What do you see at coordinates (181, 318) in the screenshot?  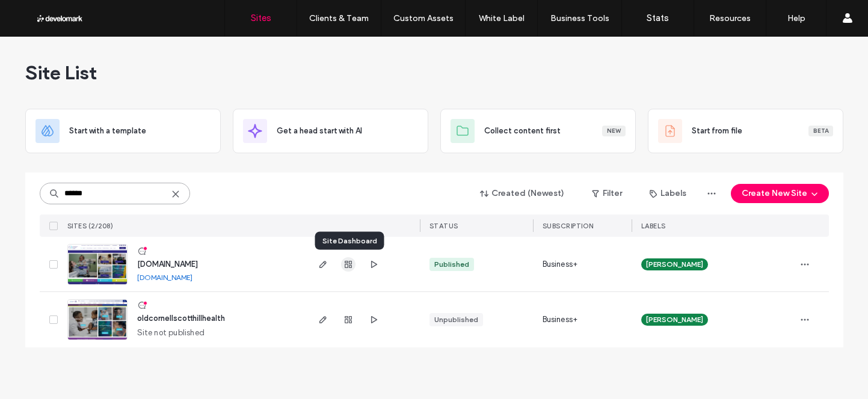 I see `span: oldcornellscotthillhealth` at bounding box center [181, 318].